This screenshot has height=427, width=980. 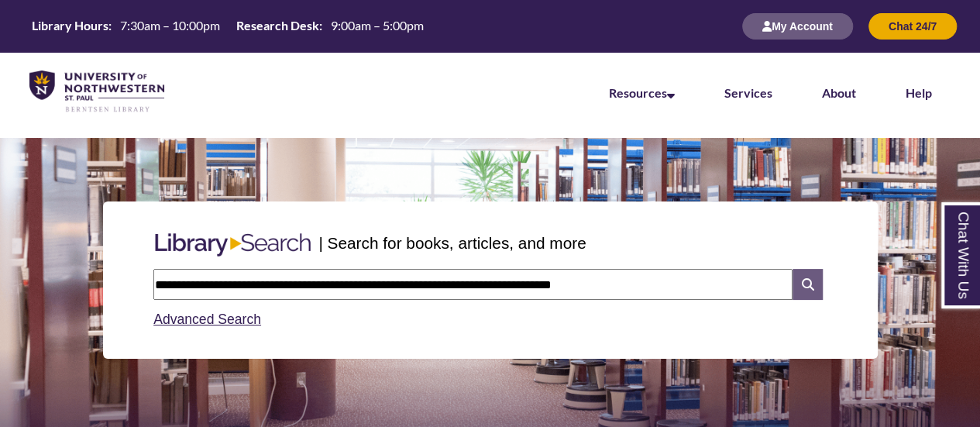 What do you see at coordinates (797, 25) in the screenshot?
I see `a: My Account` at bounding box center [797, 25].